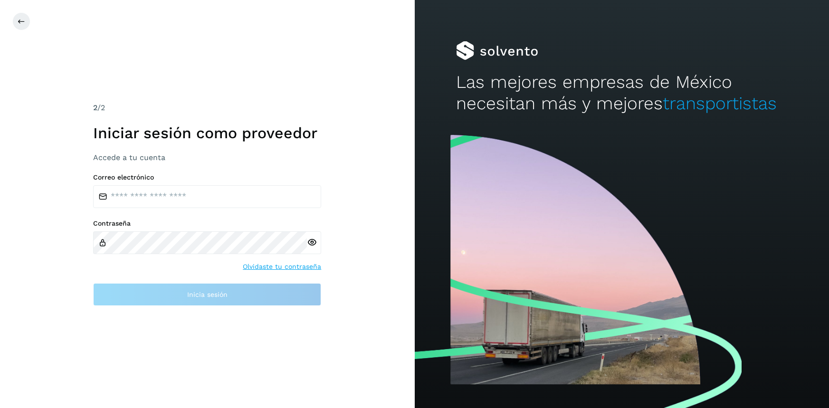 This screenshot has height=408, width=829. I want to click on h3: Accede a tu cuenta, so click(207, 157).